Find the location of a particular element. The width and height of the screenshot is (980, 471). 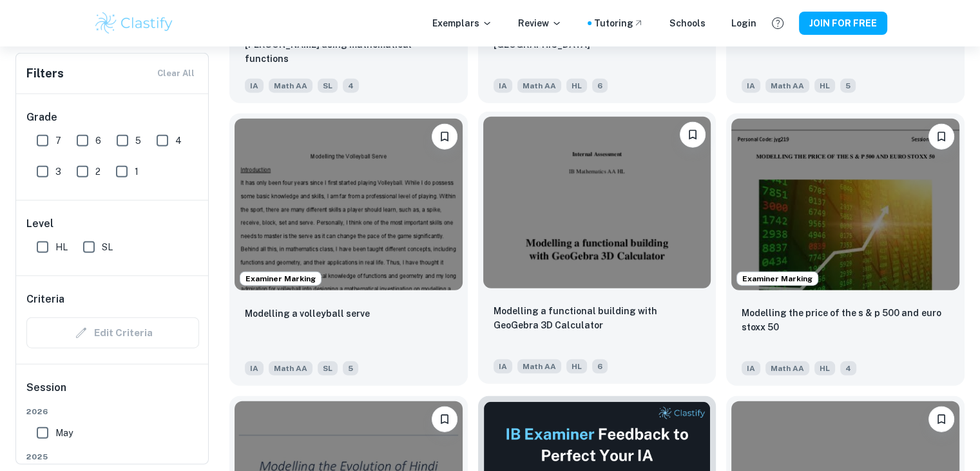

a: Login is located at coordinates (744, 23).